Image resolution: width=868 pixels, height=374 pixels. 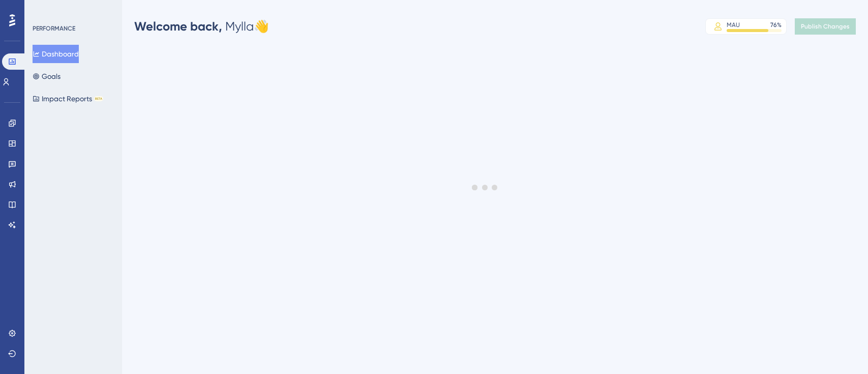 What do you see at coordinates (776, 25) in the screenshot?
I see `div: 76 %` at bounding box center [776, 25].